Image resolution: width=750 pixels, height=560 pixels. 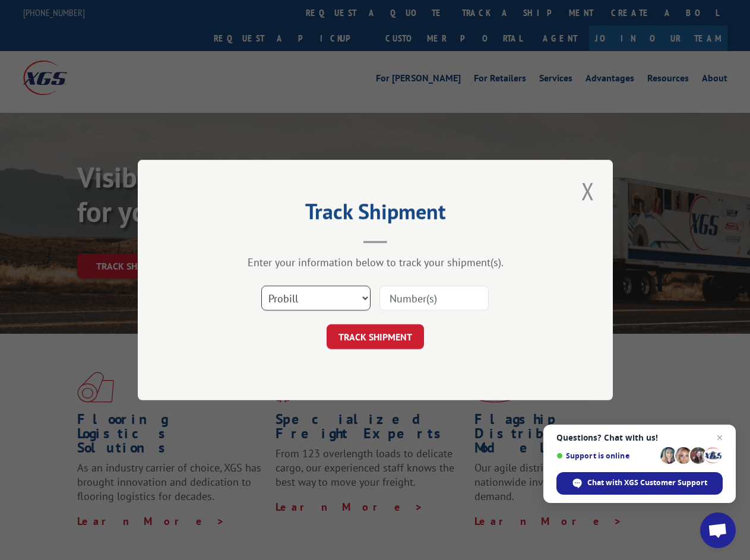 I want to click on span: Questions? Chat with us!, so click(x=639, y=437).